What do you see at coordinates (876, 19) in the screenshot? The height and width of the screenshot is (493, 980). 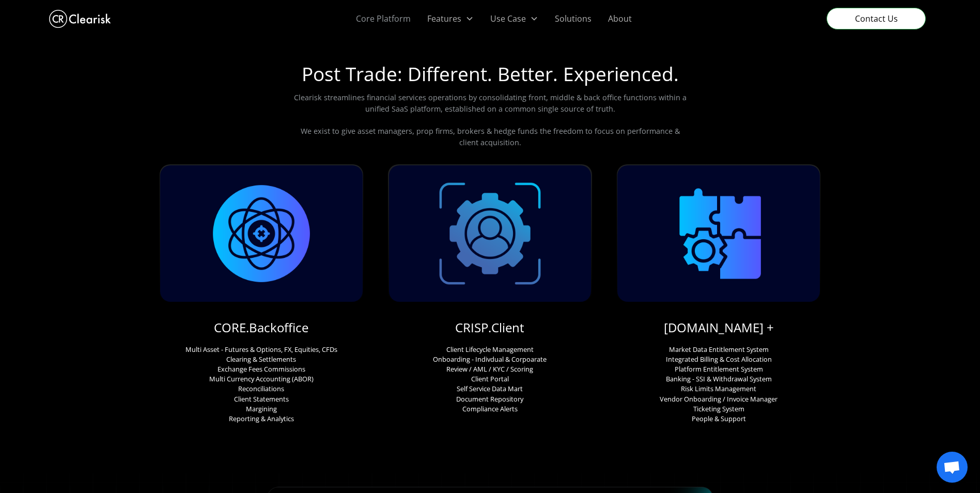 I see `a: Contact Us` at bounding box center [876, 19].